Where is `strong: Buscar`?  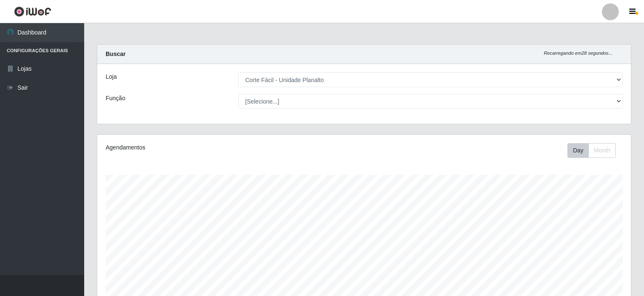 strong: Buscar is located at coordinates (115, 54).